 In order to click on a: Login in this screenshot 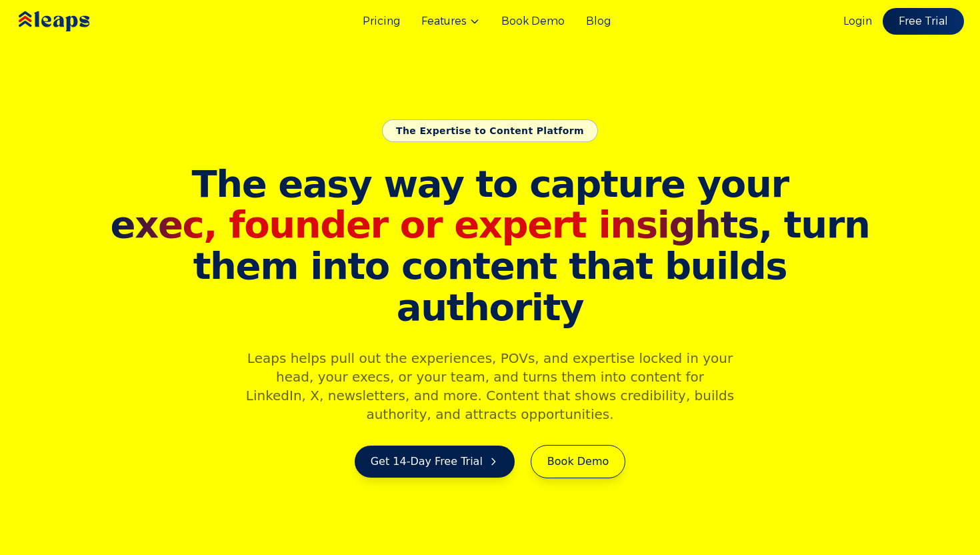, I will do `click(858, 22)`.